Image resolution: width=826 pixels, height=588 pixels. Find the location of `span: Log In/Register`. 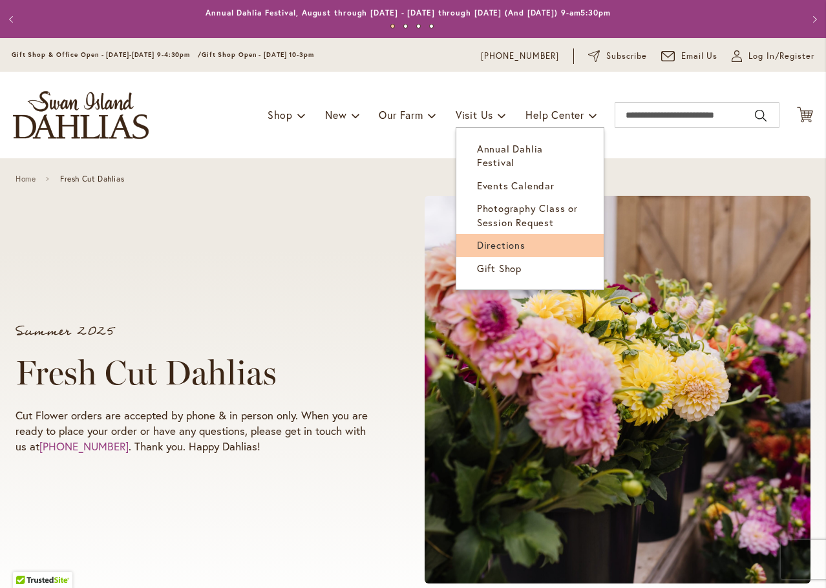

span: Log In/Register is located at coordinates (781, 56).